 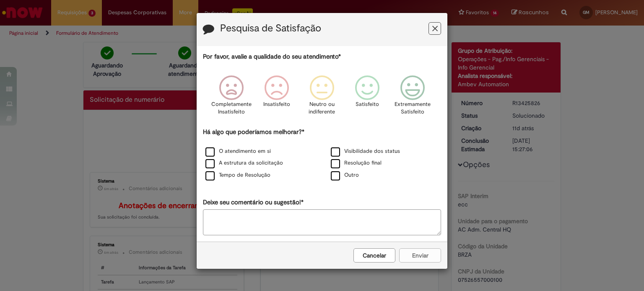 I want to click on div: Satisfeito, so click(x=367, y=98).